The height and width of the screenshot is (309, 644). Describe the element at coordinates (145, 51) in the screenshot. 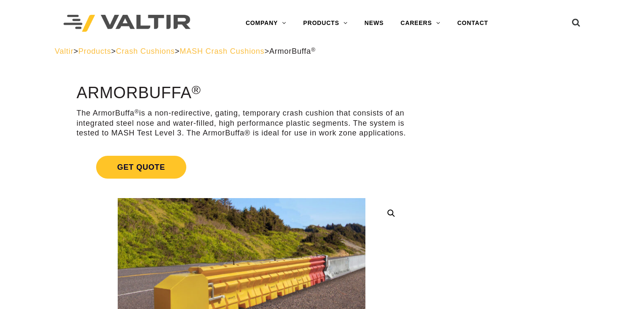

I see `a: Crash Cushions` at that location.